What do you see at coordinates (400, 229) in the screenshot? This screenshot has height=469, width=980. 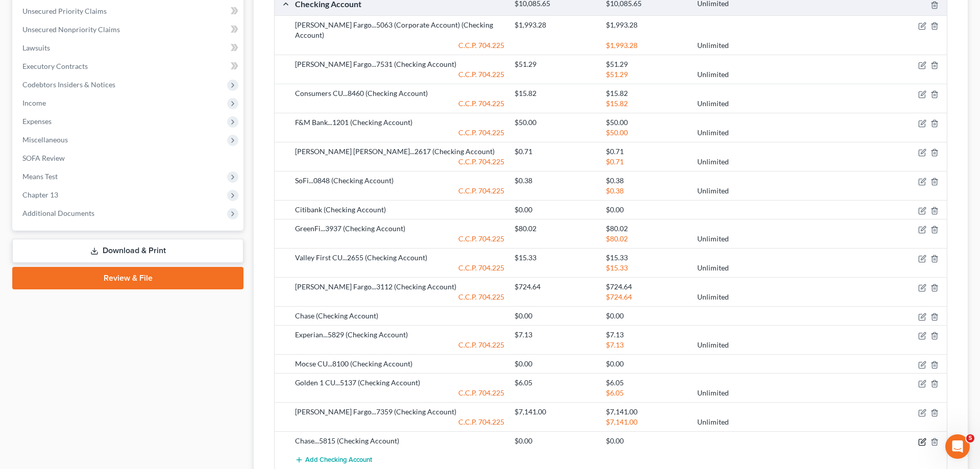 I see `div: GreenFi...3937 (Checking Account)` at bounding box center [400, 229].